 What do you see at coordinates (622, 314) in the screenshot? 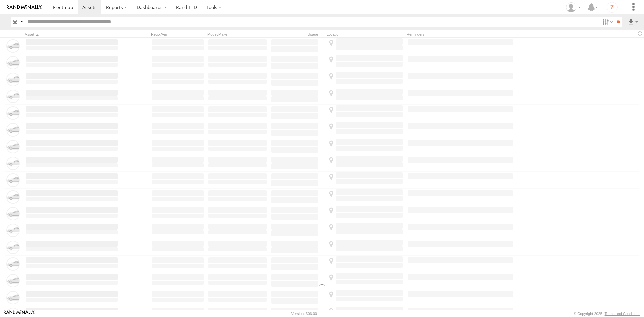
I see `a: Terms and Conditions` at bounding box center [622, 314].